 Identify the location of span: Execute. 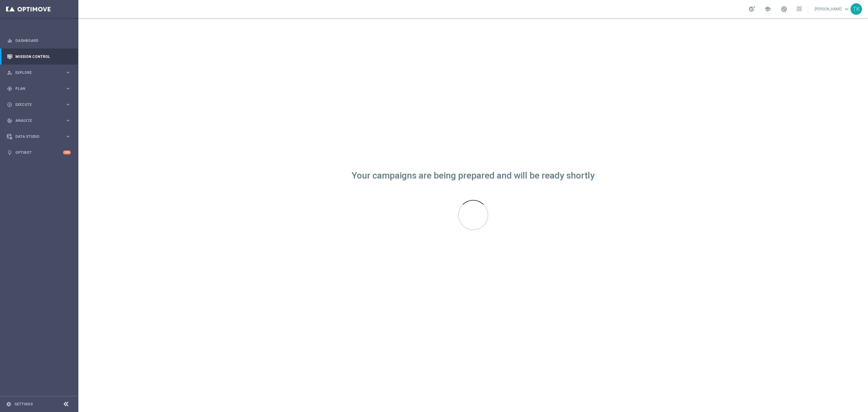
(40, 105).